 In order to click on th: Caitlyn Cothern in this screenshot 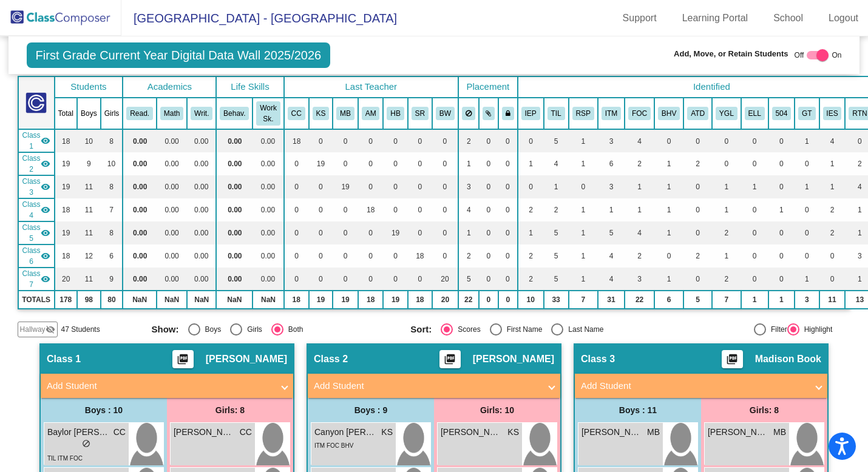, I will do `click(296, 113)`.